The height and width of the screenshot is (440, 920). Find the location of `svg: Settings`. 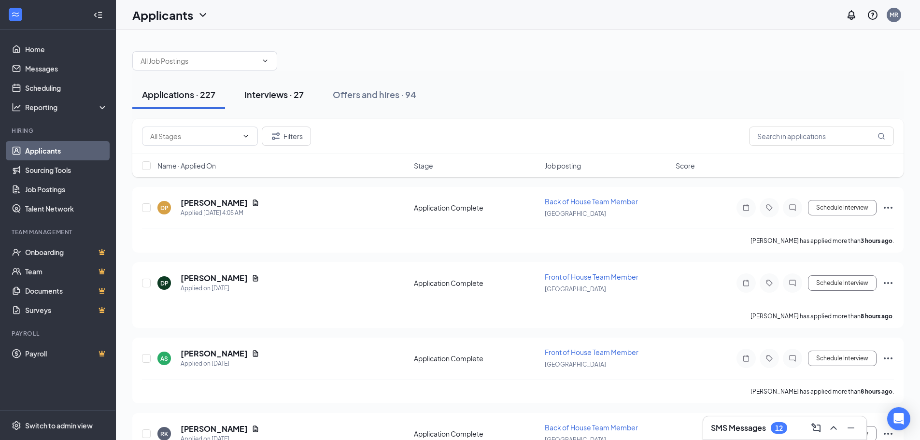

svg: Settings is located at coordinates (16, 425).